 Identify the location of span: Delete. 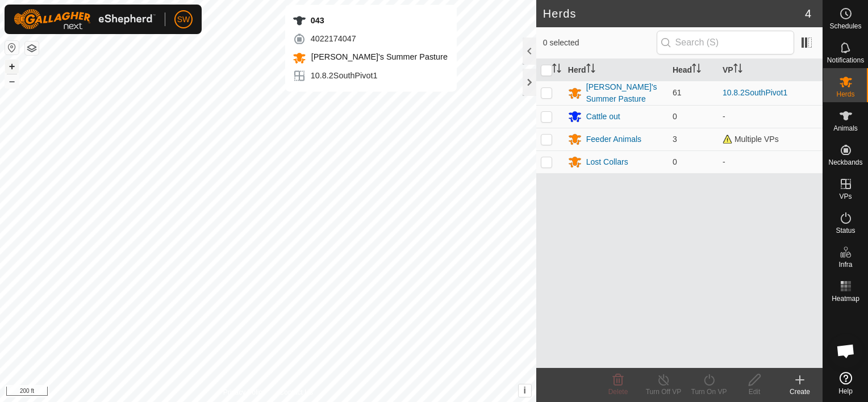
(618, 392).